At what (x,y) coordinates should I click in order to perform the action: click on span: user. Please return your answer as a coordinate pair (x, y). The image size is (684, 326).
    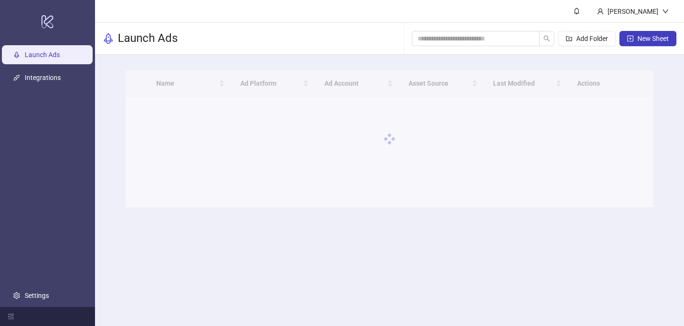
    Looking at the image, I should click on (601, 11).